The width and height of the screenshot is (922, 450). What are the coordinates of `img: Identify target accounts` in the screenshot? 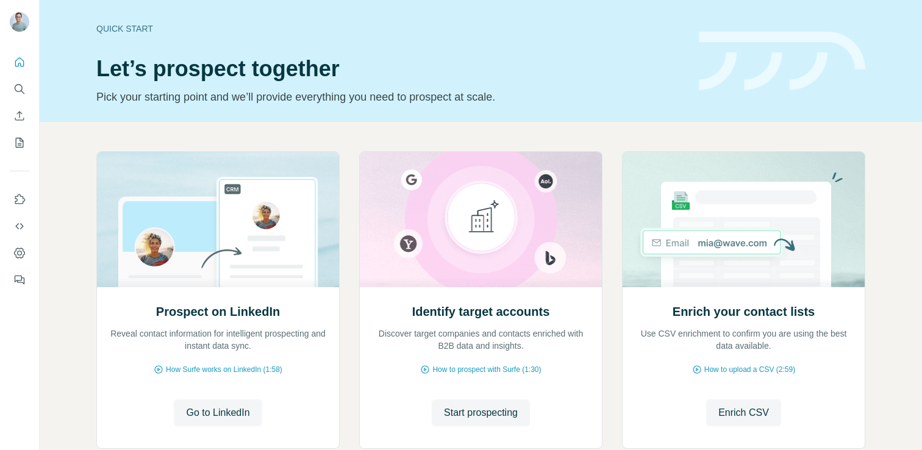 It's located at (481, 220).